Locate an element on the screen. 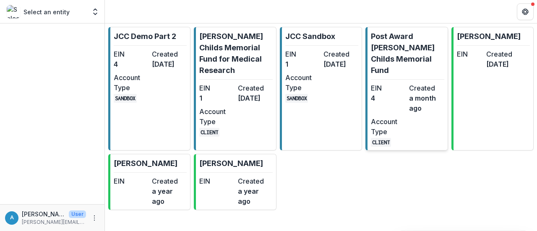 The width and height of the screenshot is (537, 231). p: JCC Demo Part 2 is located at coordinates (145, 36).